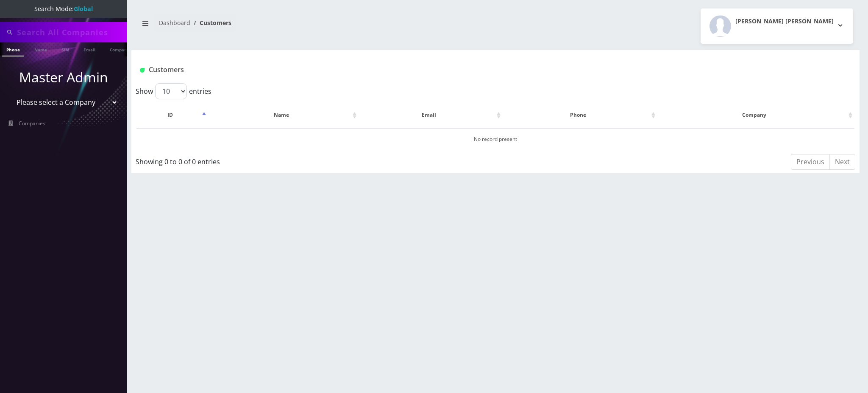 The image size is (868, 393). Describe the element at coordinates (90, 49) in the screenshot. I see `a: Email` at that location.